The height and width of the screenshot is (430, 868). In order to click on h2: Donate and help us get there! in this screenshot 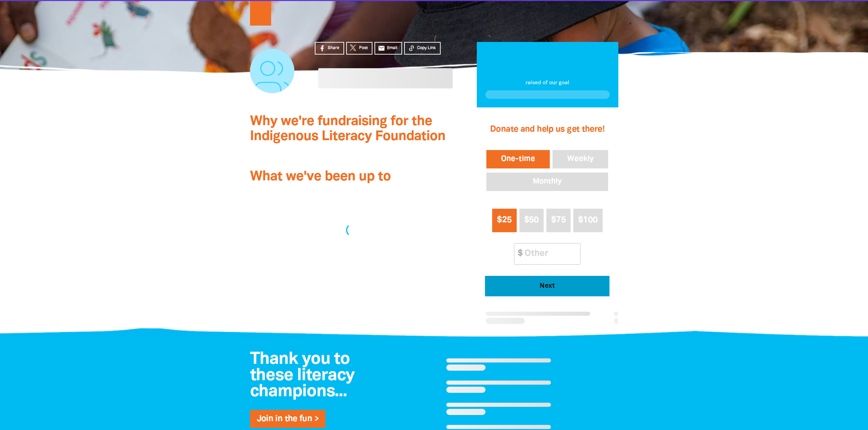, I will do `click(547, 130)`.